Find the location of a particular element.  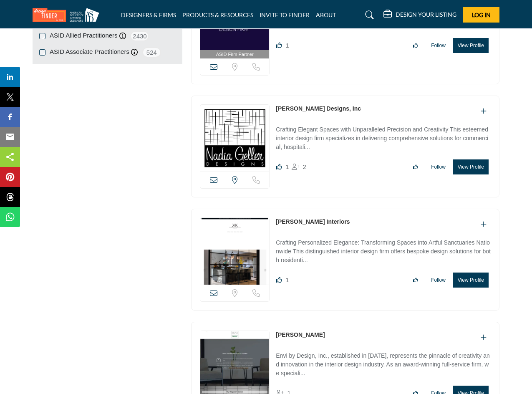

a: ABOUT is located at coordinates (326, 15).